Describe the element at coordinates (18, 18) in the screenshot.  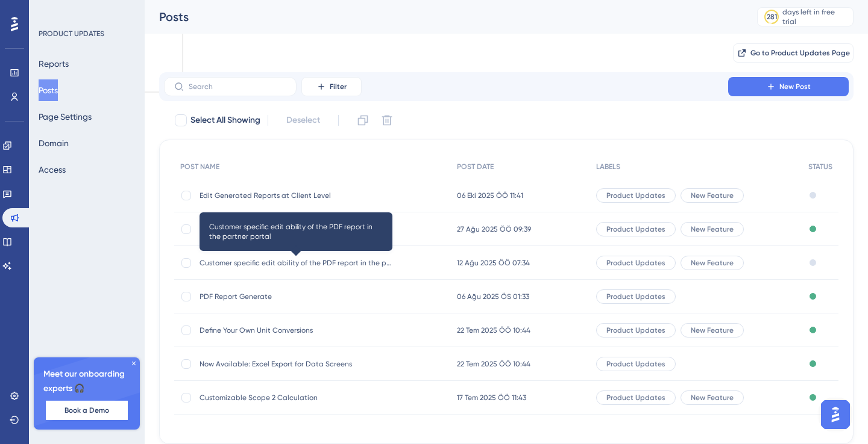
I see `img: launcher-image-alternative-text` at that location.